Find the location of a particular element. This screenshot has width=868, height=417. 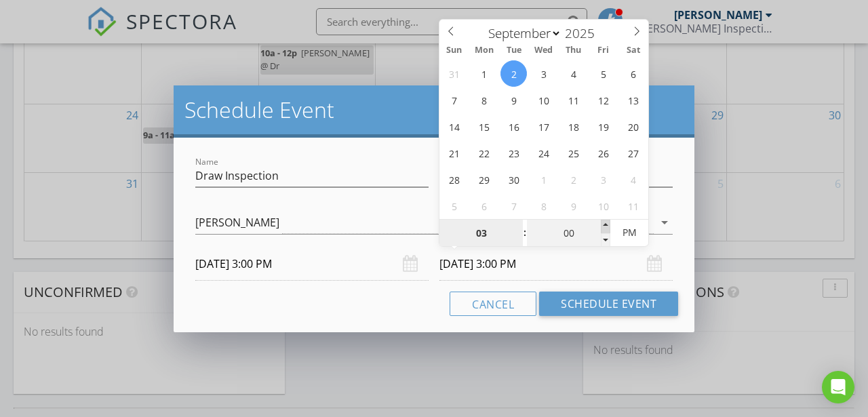

span: September 16, 2025 is located at coordinates (514, 126).